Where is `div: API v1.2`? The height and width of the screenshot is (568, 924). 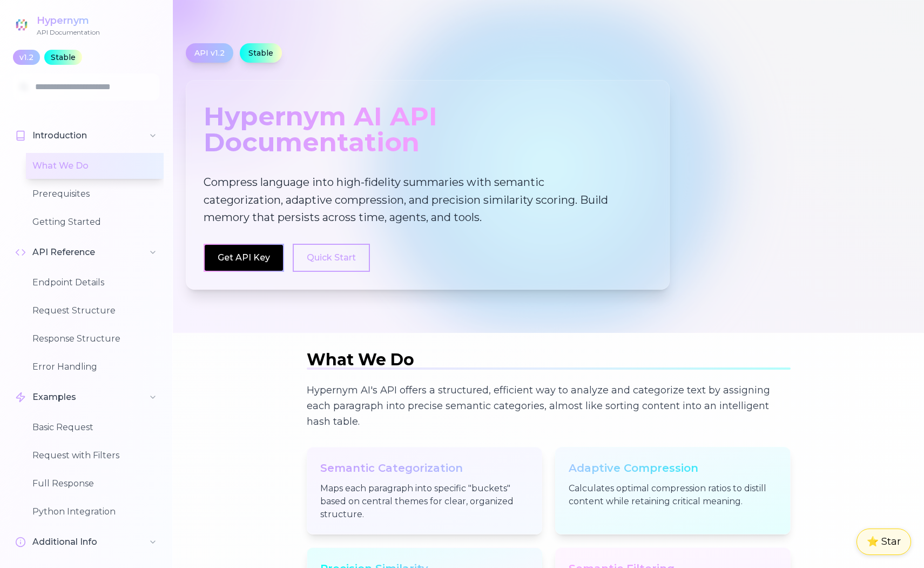
div: API v1.2 is located at coordinates (209, 53).